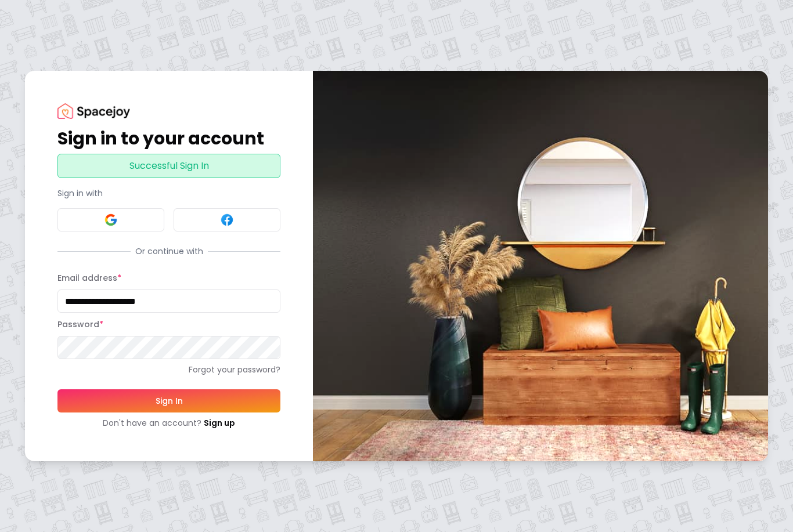 Image resolution: width=793 pixels, height=532 pixels. I want to click on a: Forgot your password?, so click(169, 370).